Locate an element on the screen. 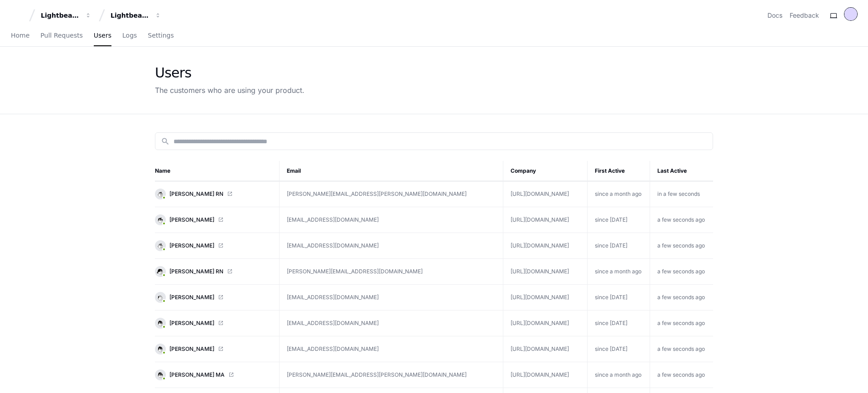 The image size is (868, 393). a: Users is located at coordinates (102, 36).